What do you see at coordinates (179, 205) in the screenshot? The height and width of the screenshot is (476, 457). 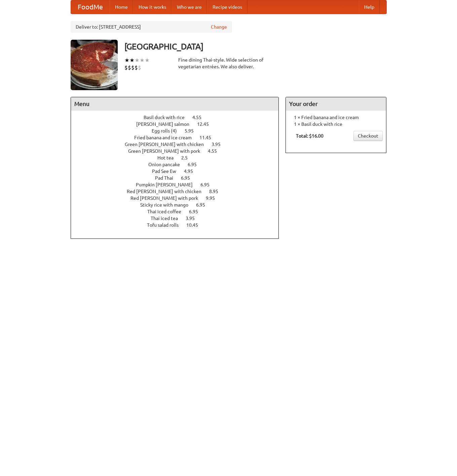 I see `a: Sticky rice with mango 6.95` at bounding box center [179, 205].